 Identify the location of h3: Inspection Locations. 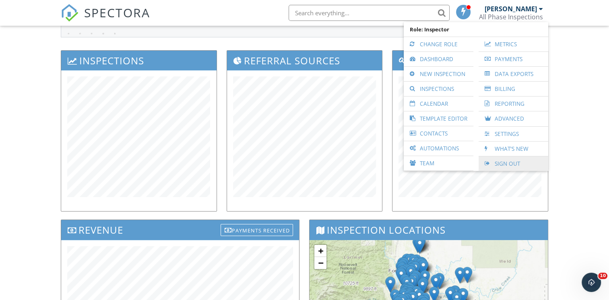
(429, 230).